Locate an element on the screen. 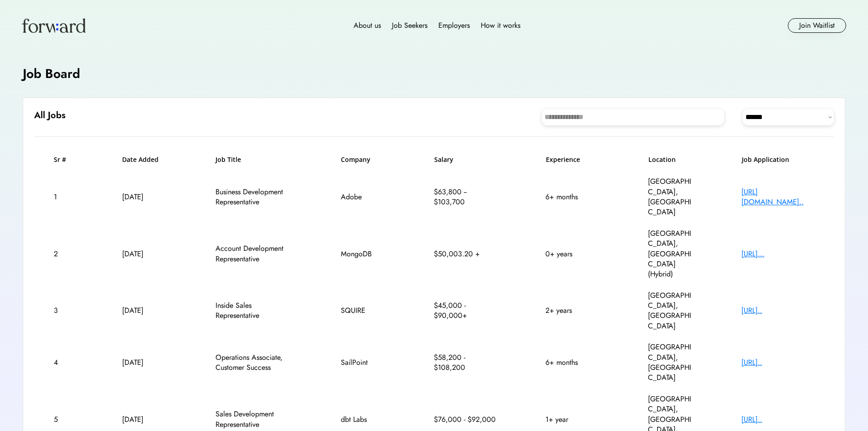  div: 0+ years is located at coordinates (573, 254).